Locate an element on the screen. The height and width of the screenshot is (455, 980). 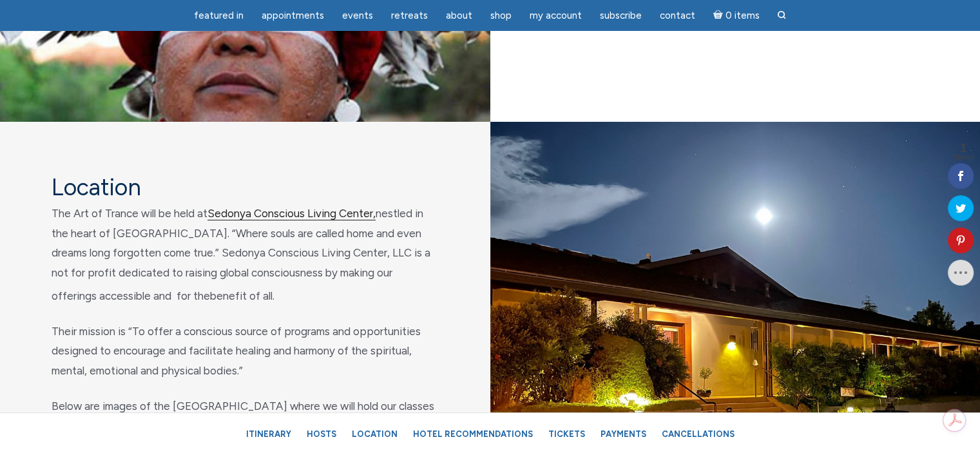
a: Events is located at coordinates (358, 15).